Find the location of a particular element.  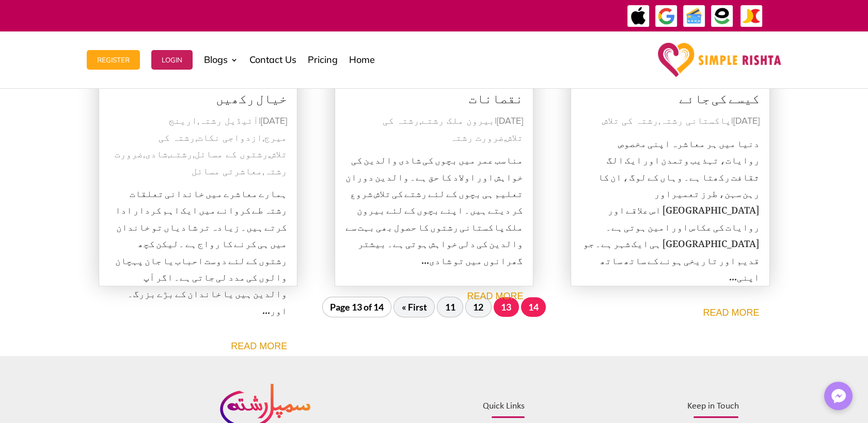

button: Login is located at coordinates (172, 59).